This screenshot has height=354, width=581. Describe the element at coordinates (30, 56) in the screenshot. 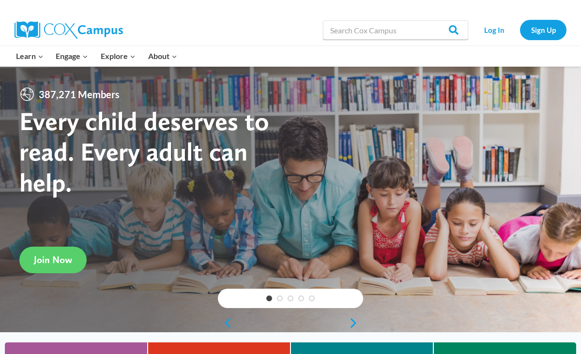

I see `span: Learn` at that location.